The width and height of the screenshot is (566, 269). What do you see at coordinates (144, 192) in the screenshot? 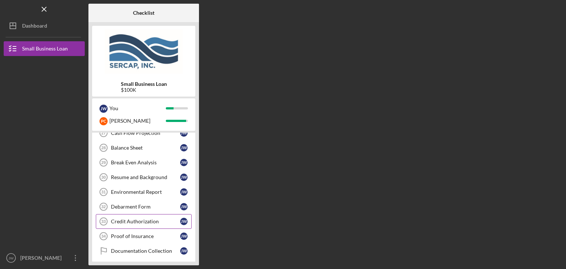
I see `a: 31Environmental ReportJW` at bounding box center [144, 192].